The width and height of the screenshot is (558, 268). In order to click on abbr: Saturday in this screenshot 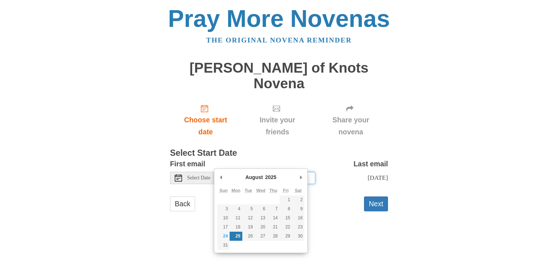, I will do `click(298, 191)`.